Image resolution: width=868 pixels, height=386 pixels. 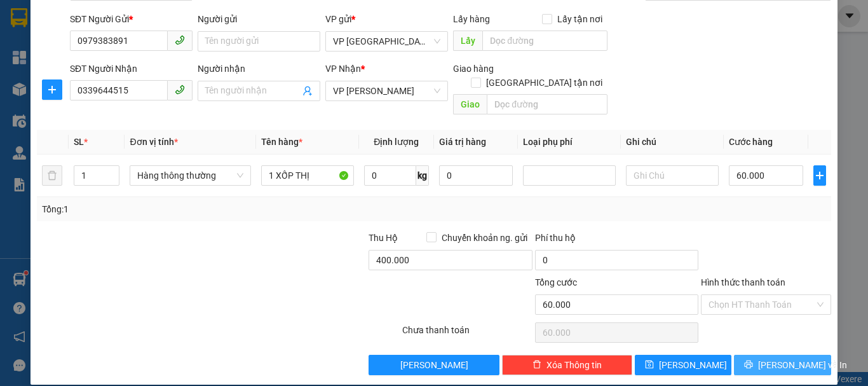 What do you see at coordinates (387, 91) in the screenshot?
I see `span: VP Hoàng Liệt` at bounding box center [387, 91].